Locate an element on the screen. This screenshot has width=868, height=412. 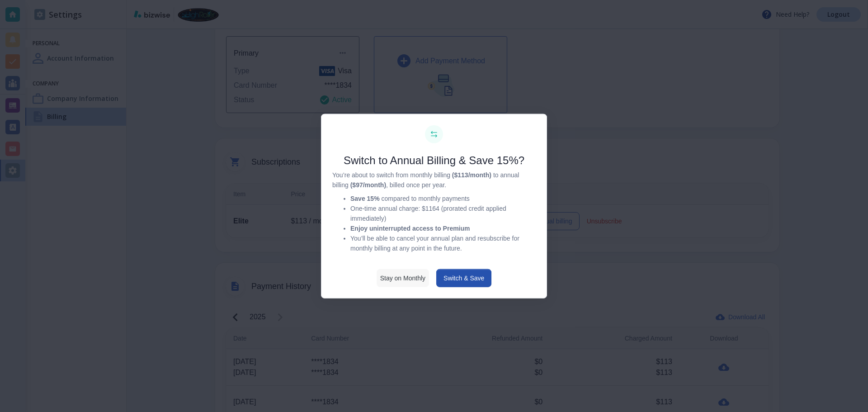
button: Stay on Monthly is located at coordinates (403, 278).